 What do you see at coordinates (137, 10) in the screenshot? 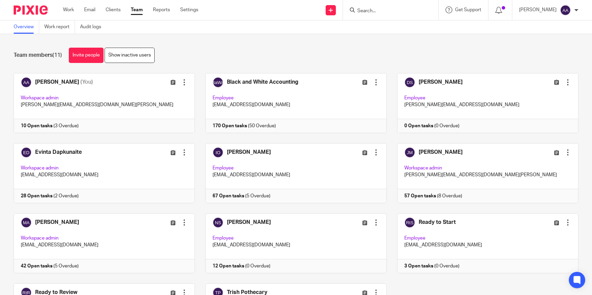
I see `a: Team` at bounding box center [137, 10].